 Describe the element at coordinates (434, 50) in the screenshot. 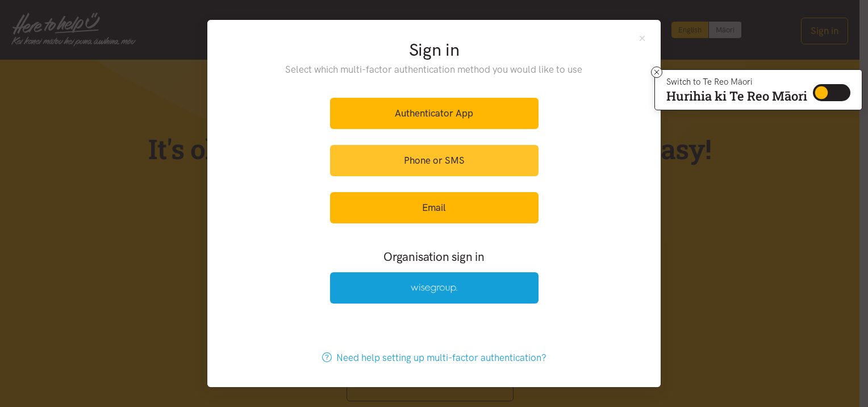

I see `h2: Sign in` at that location.